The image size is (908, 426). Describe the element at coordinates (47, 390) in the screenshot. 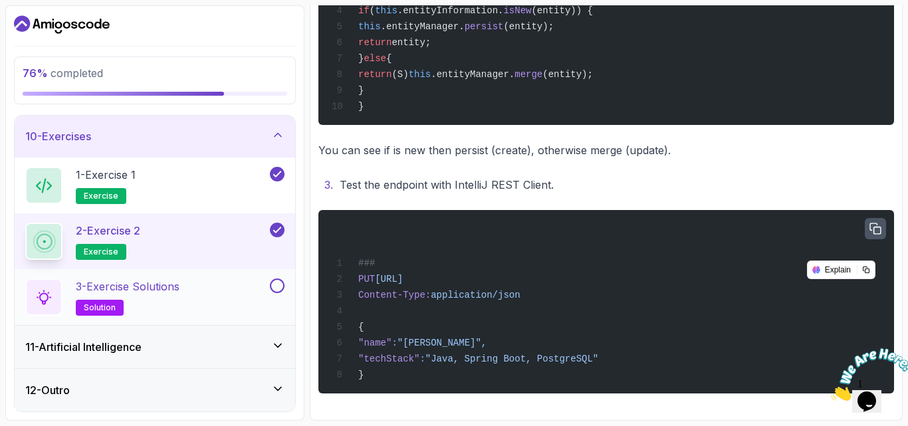

I see `h3: 12 - Outro` at that location.